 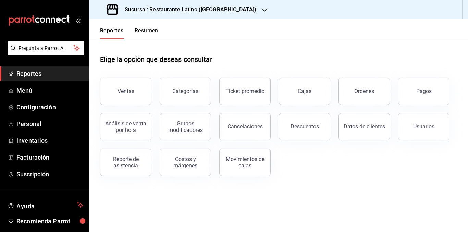 What do you see at coordinates (364, 127) in the screenshot?
I see `div: Datos de clientes` at bounding box center [364, 127].